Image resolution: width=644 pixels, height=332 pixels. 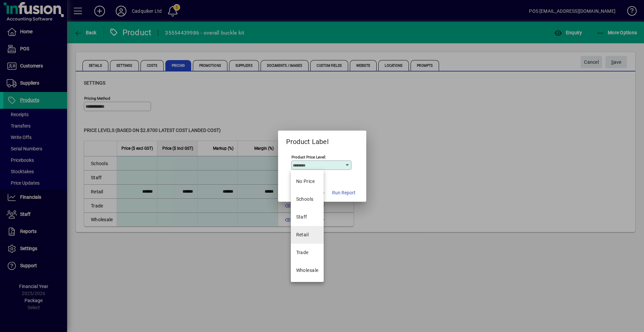 I want to click on span: No Price, so click(x=306, y=181).